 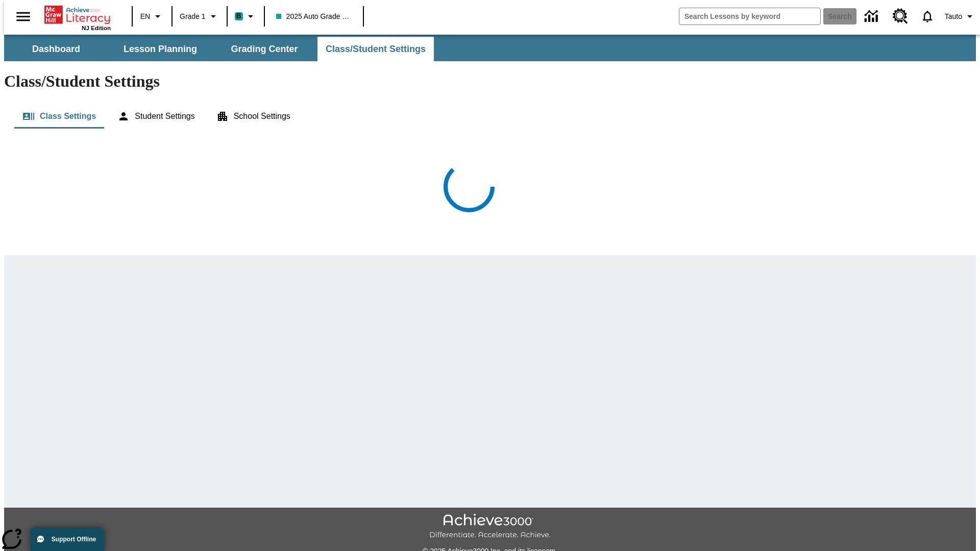 I want to click on a: Home, so click(x=77, y=15).